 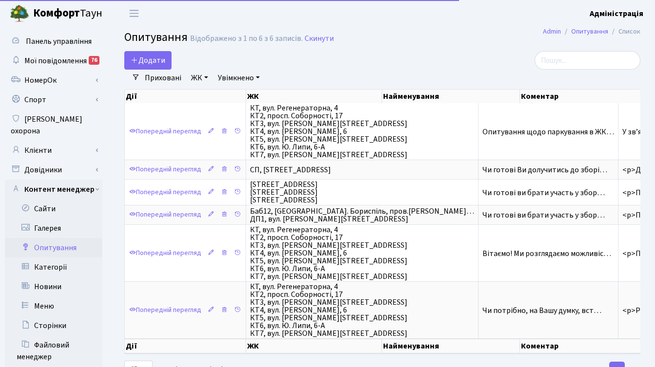 What do you see at coordinates (54, 41) in the screenshot?
I see `a: Панель управління` at bounding box center [54, 41].